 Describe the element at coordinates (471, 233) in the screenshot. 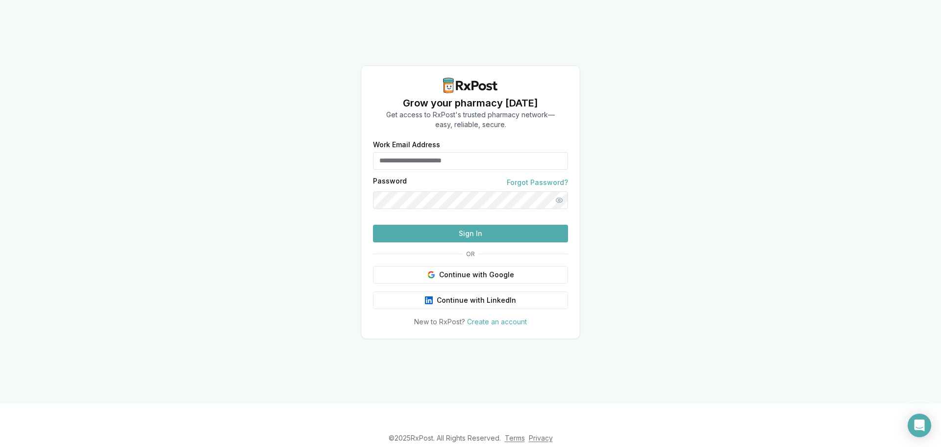

I see `button: Sign In` at that location.